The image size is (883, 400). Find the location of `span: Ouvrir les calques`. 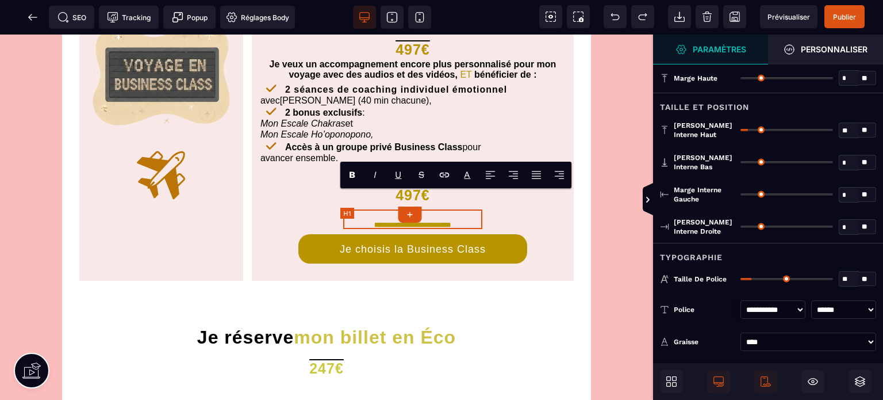

span: Ouvrir les calques is located at coordinates (860, 381).